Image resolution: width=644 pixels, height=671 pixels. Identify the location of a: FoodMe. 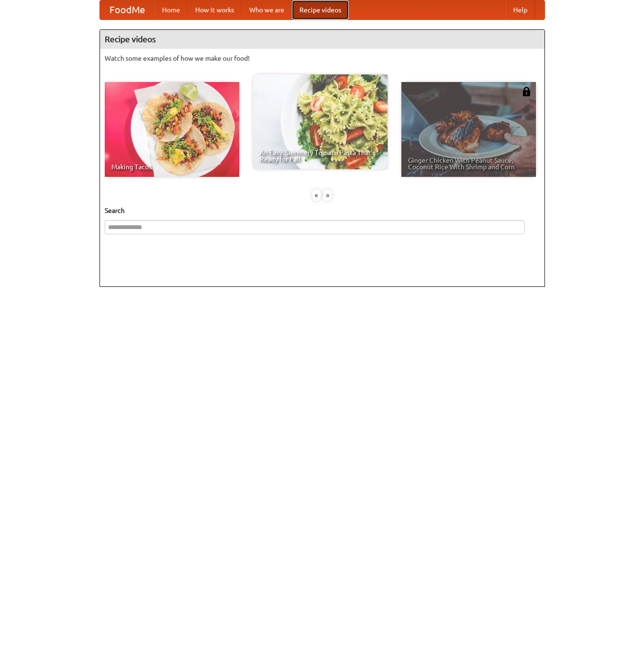
(127, 10).